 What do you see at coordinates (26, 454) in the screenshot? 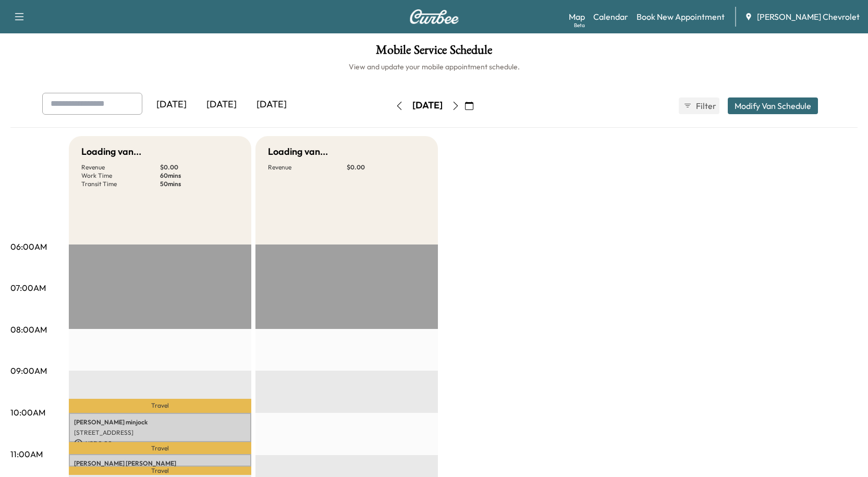
I see `p: 11:00AM` at bounding box center [26, 454].